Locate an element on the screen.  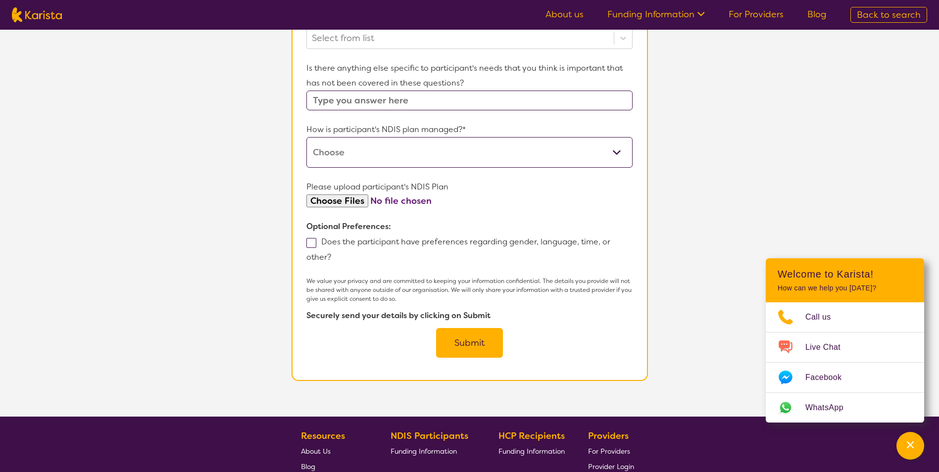
a: Back to search is located at coordinates (889, 15).